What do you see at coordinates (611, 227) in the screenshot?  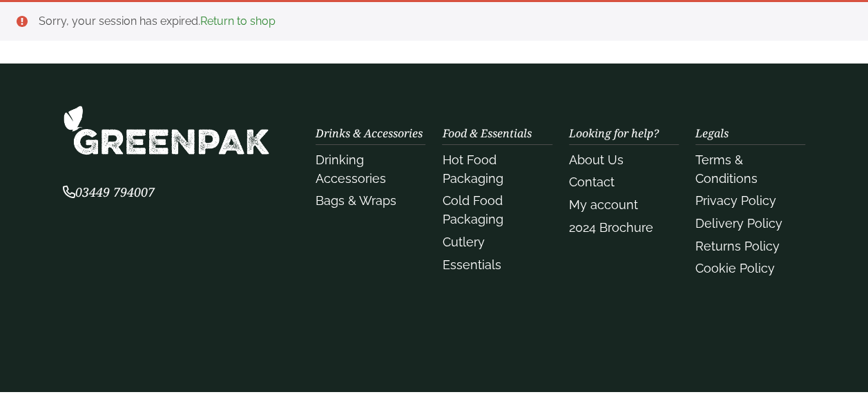 I see `a: 2024 Brochure` at bounding box center [611, 227].